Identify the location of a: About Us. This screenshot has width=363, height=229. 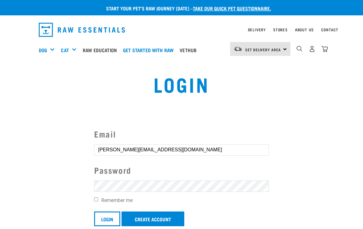
(304, 30).